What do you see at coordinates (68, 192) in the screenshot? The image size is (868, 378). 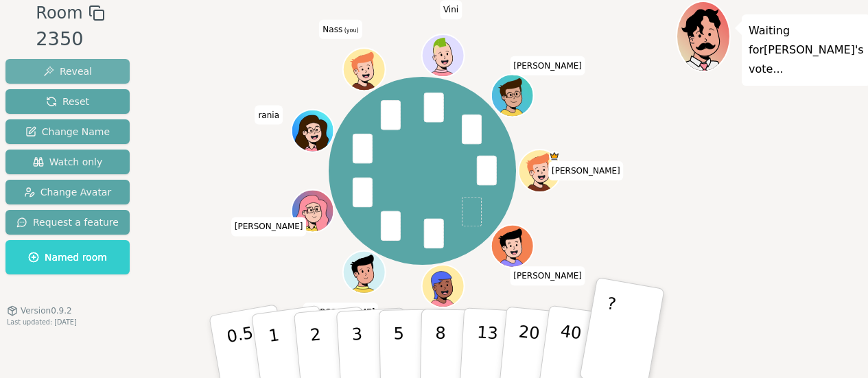 I see `span: Change Avatar` at bounding box center [68, 192].